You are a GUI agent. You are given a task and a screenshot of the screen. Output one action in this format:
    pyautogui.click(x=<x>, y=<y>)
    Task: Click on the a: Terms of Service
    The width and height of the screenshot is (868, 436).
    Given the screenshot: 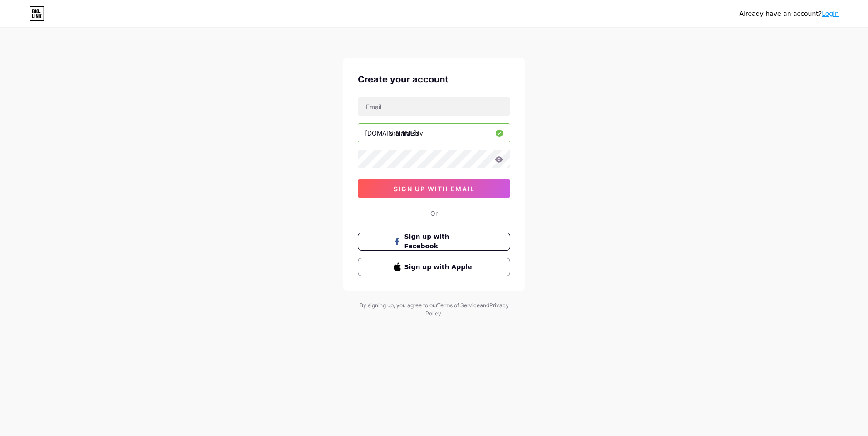 What is the action you would take?
    pyautogui.click(x=459, y=305)
    